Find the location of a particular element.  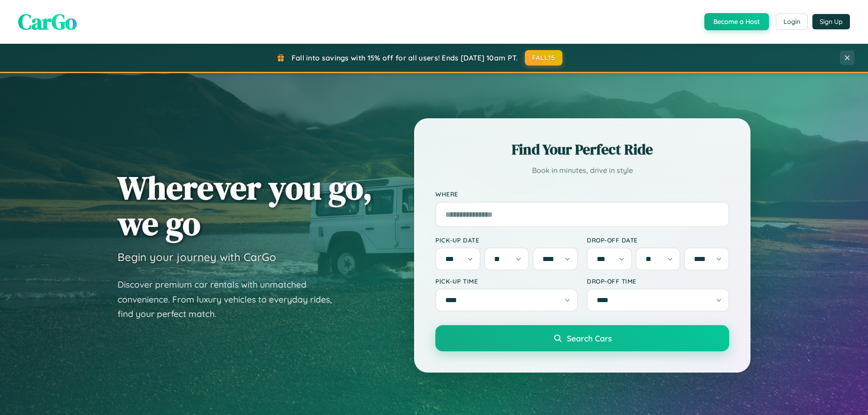

label: Pick-up Date is located at coordinates (506, 240).